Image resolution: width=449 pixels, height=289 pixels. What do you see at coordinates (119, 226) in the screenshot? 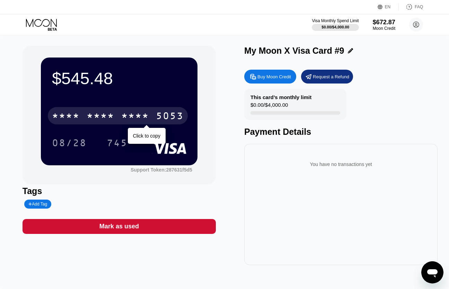
I see `div: Mark as used` at bounding box center [119, 226].